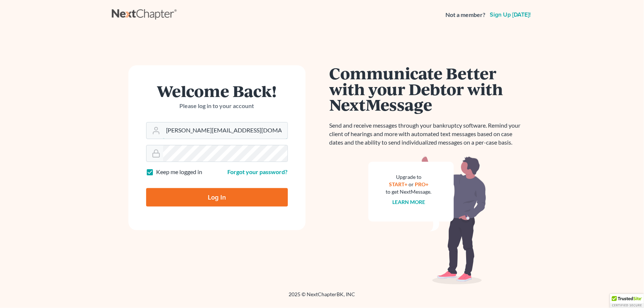 The image size is (644, 308). I want to click on p: Please log in to your account, so click(217, 106).